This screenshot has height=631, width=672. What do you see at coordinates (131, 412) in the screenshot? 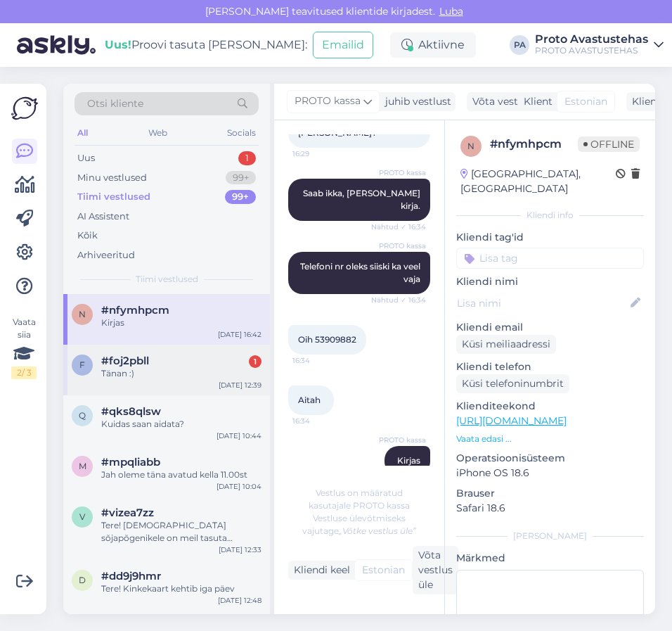
I see `span: #qks8qlsw` at bounding box center [131, 412].